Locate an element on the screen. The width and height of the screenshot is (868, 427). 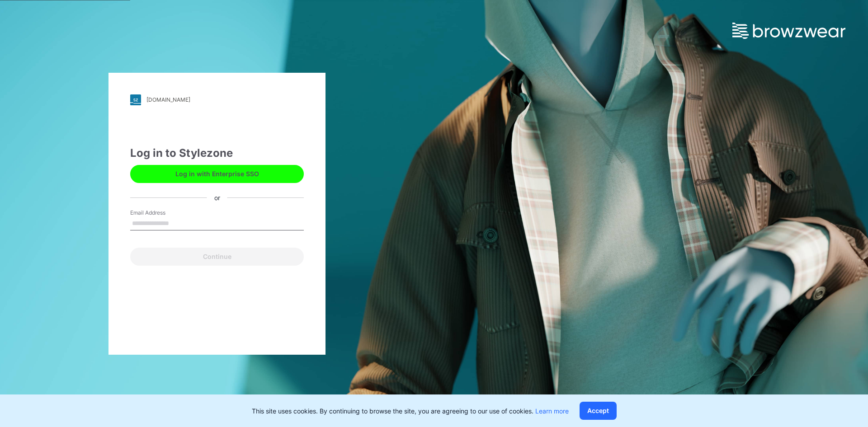
img: stylezone-logo.562084cfcfab977791bfbf7441f1a819.svg is located at coordinates (135, 100).